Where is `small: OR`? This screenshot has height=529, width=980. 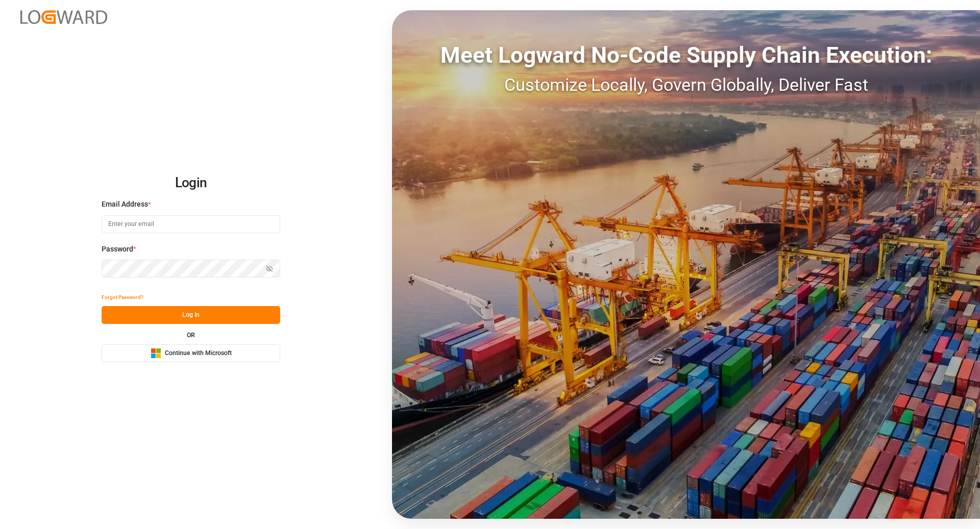 small: OR is located at coordinates (191, 335).